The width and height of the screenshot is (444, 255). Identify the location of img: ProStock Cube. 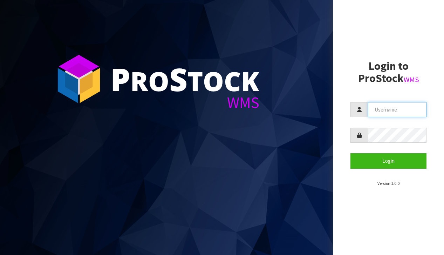
(79, 79).